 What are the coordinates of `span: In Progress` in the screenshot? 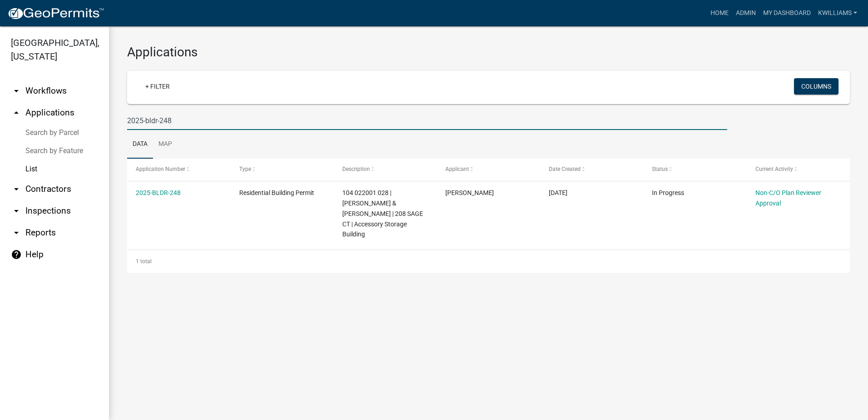 It's located at (668, 192).